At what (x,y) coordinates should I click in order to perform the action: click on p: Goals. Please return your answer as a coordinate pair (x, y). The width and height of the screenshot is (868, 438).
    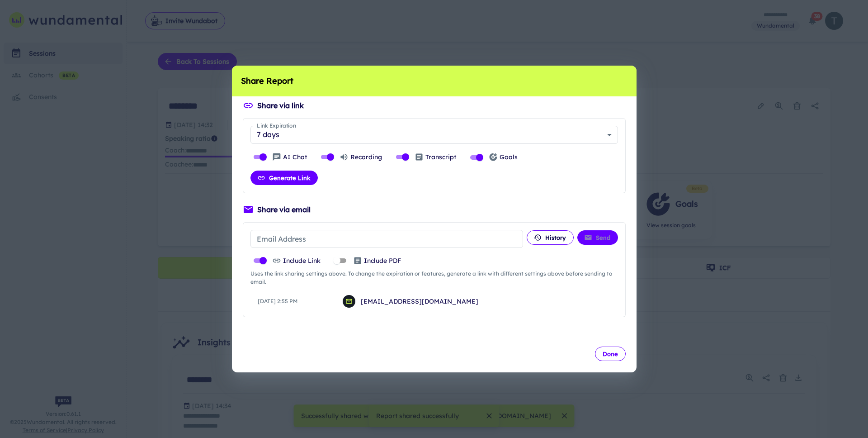
    Looking at the image, I should click on (508, 157).